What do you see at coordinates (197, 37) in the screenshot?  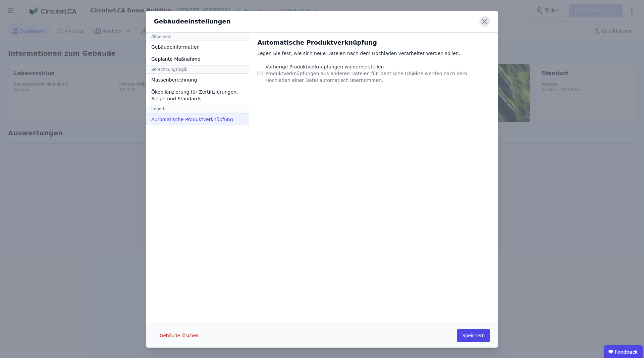 I see `div: Allgemein` at bounding box center [197, 37].